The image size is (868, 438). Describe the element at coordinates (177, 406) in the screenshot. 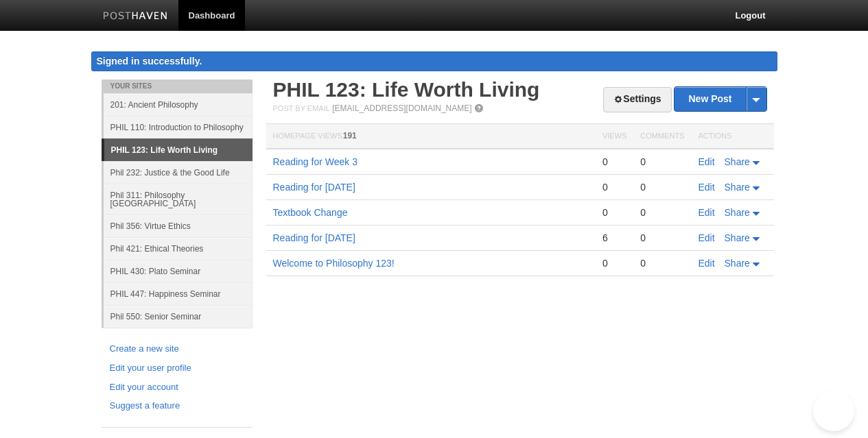

I see `a: Suggest a feature` at that location.